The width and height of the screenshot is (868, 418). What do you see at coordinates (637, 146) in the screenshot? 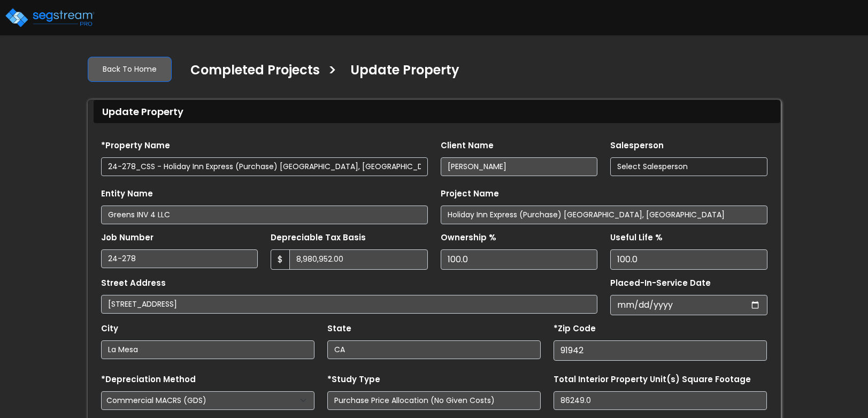
I see `label: Salesperson` at bounding box center [637, 146].